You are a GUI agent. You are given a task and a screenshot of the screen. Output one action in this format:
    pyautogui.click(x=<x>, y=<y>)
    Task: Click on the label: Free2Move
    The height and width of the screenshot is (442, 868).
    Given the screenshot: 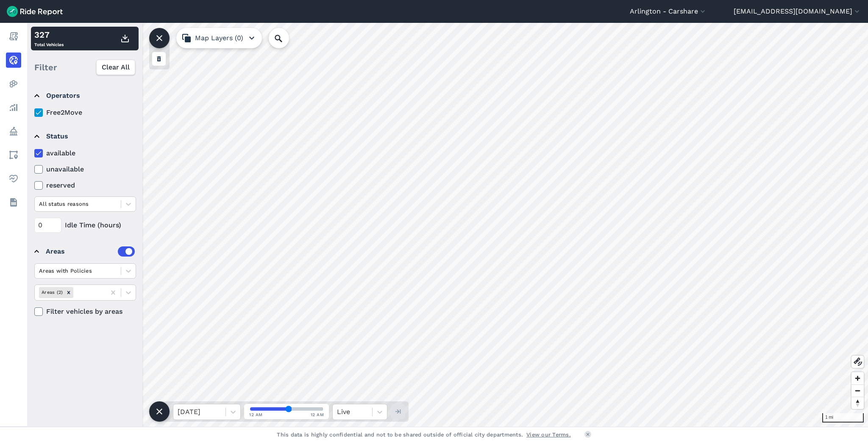 What is the action you would take?
    pyautogui.click(x=85, y=113)
    